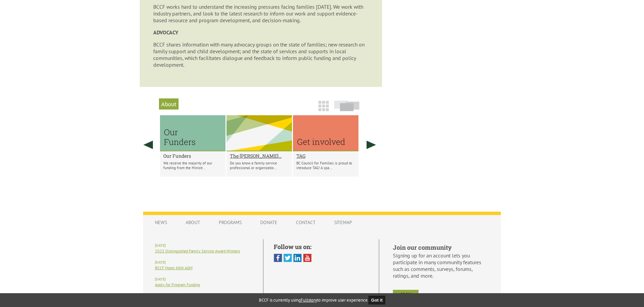  I want to click on img: Facebook, so click(277, 258).